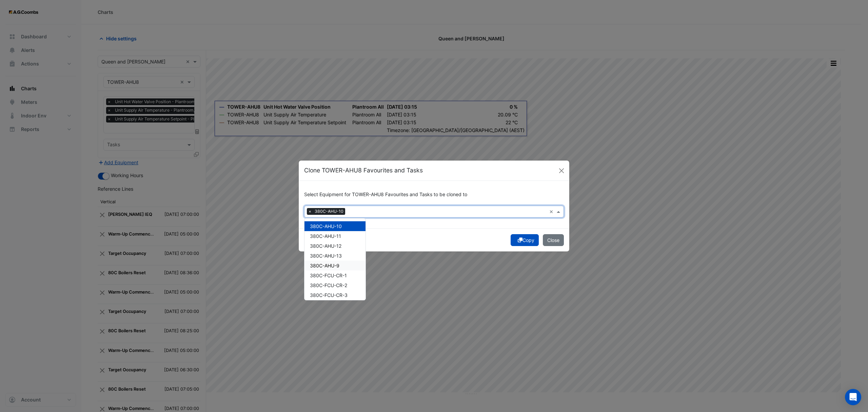 The height and width of the screenshot is (412, 868). What do you see at coordinates (328, 275) in the screenshot?
I see `span: 380C-FCU-CR-1` at bounding box center [328, 275].